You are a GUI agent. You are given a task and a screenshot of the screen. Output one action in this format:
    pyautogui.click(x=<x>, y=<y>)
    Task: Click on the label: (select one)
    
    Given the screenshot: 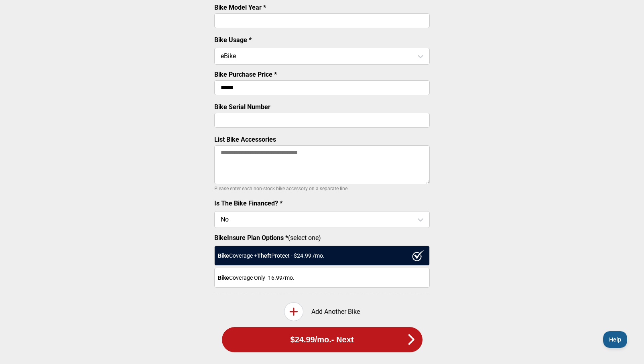 What is the action you would take?
    pyautogui.click(x=322, y=238)
    